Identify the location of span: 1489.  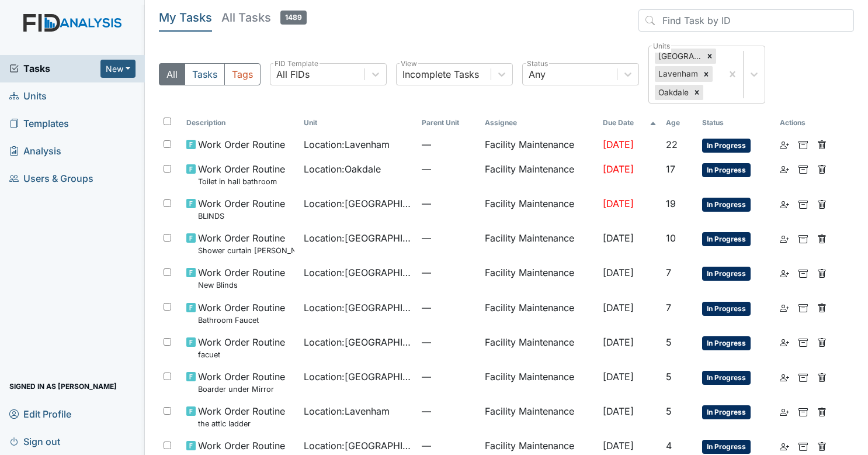
(293, 18).